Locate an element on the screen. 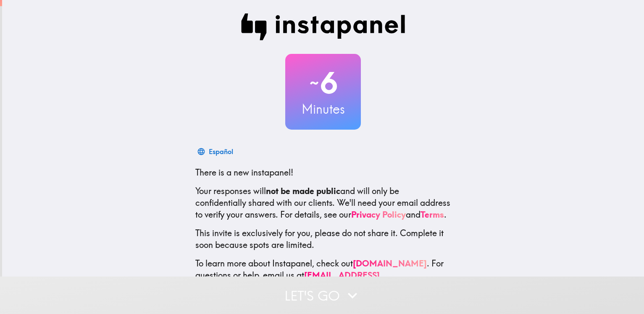 The width and height of the screenshot is (644, 314). div: Español is located at coordinates (221, 151).